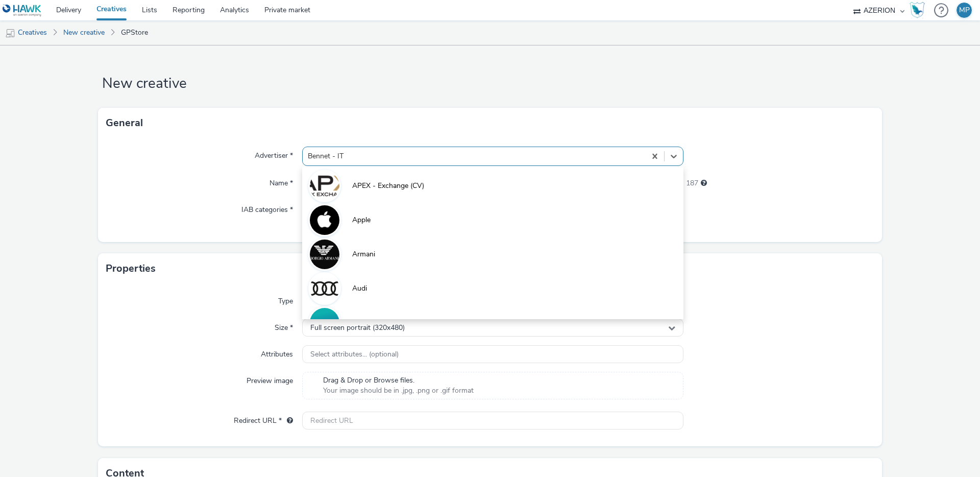  Describe the element at coordinates (325, 186) in the screenshot. I see `img: APEX - Exchange (CV)` at that location.